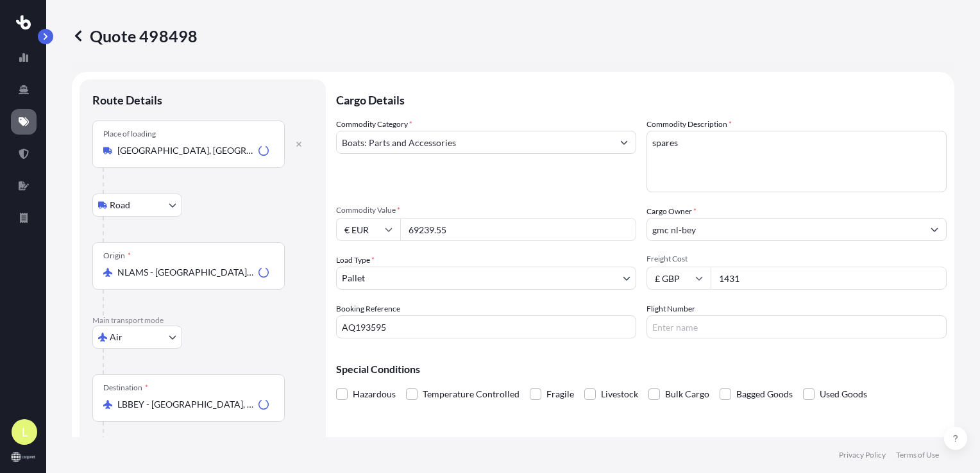 Image resolution: width=980 pixels, height=473 pixels. I want to click on span: Pallet, so click(354, 278).